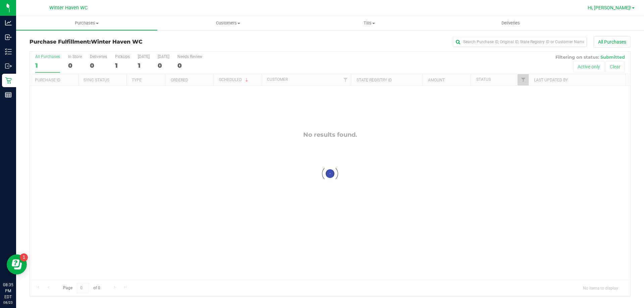 This screenshot has width=644, height=308. Describe the element at coordinates (8, 23) in the screenshot. I see `inline-svg: Analytics` at that location.